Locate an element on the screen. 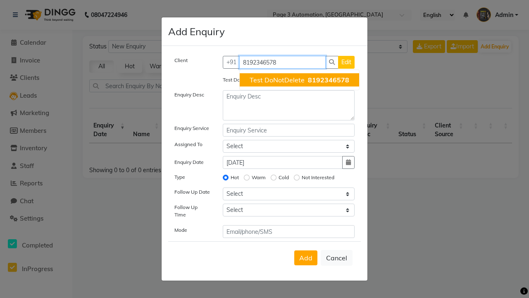 Image resolution: width=529 pixels, height=298 pixels. label: Hot is located at coordinates (235, 177).